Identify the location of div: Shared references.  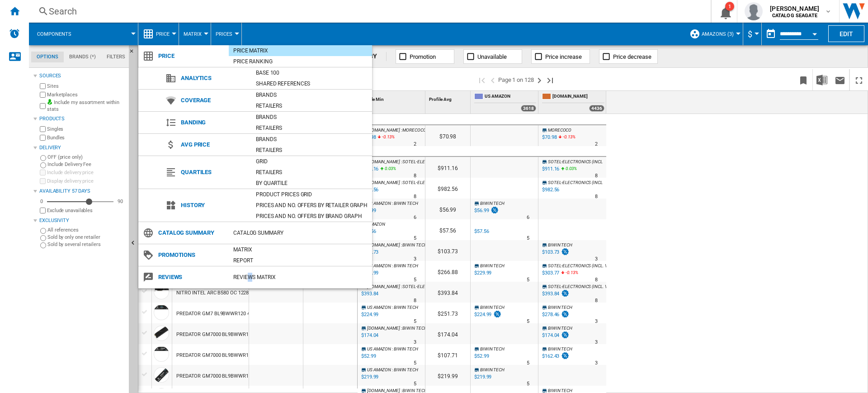
(312, 84).